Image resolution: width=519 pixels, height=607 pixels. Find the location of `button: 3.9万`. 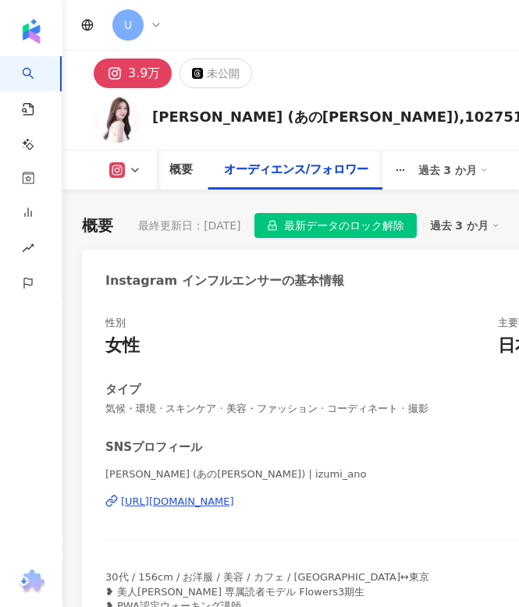

button: 3.9万 is located at coordinates (133, 73).